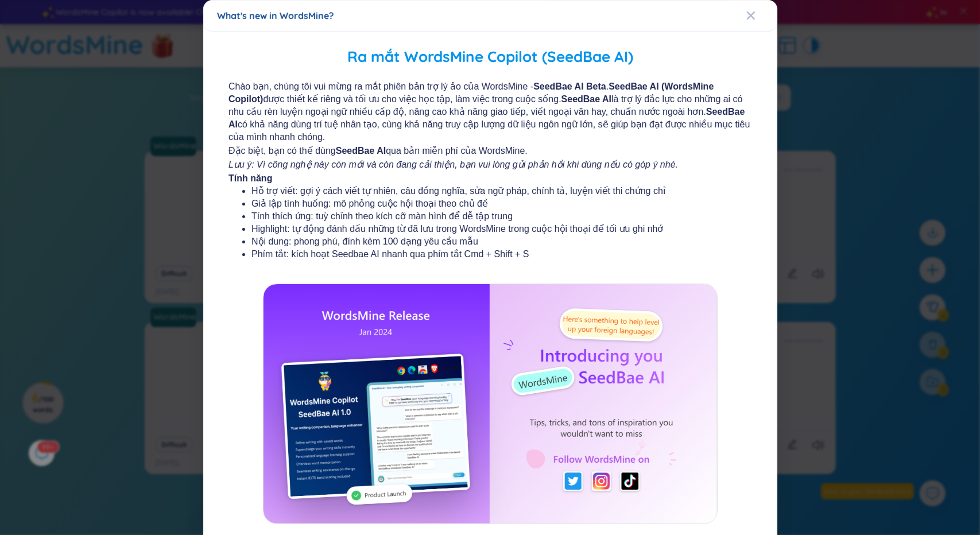  I want to click on div: What's new in WordsMine?, so click(490, 15).